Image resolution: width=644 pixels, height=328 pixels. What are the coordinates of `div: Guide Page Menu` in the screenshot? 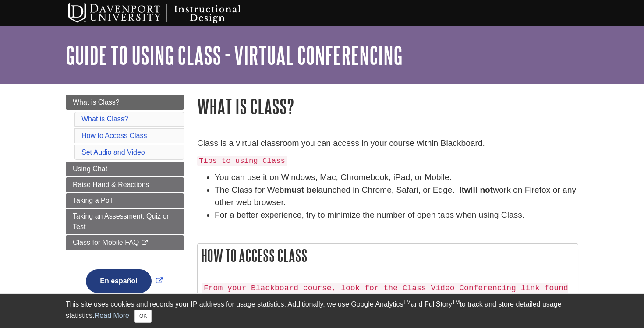 It's located at (125, 202).